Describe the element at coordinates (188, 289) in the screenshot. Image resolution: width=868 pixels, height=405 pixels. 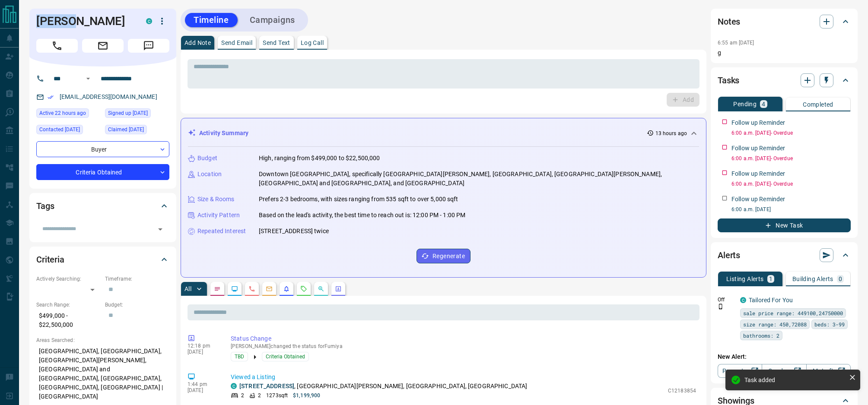
I see `p: All` at that location.